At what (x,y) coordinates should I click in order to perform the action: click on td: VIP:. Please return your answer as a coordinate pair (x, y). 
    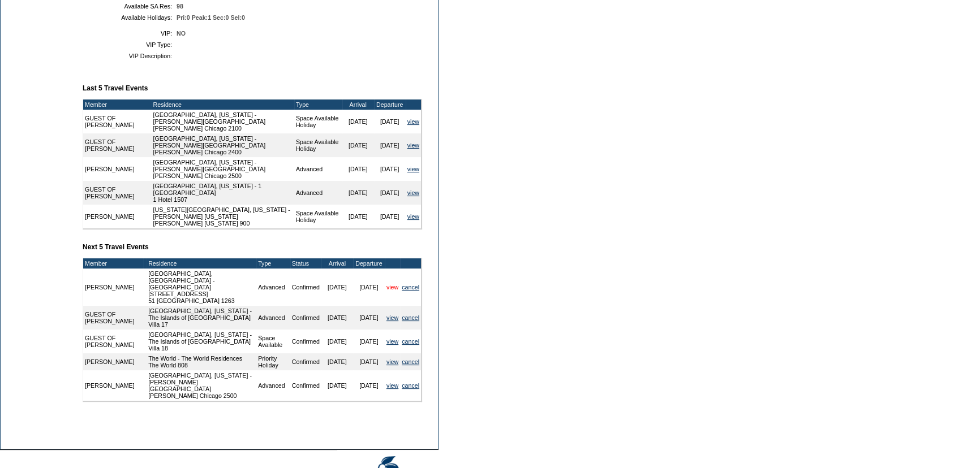
    Looking at the image, I should click on (129, 33).